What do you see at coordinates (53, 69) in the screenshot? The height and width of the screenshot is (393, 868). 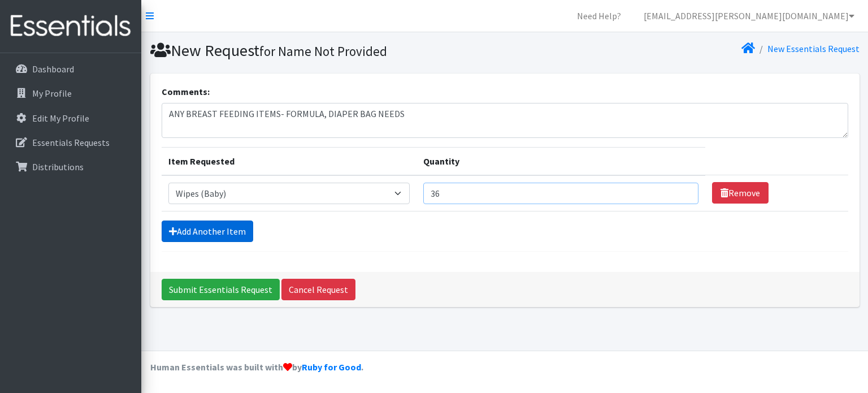 I see `p: Dashboard` at bounding box center [53, 69].